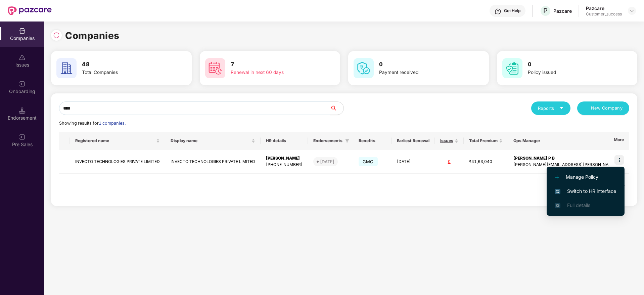 The width and height of the screenshot is (644, 295). Describe the element at coordinates (498, 12) in the screenshot. I see `img: svg+xml;base64,PHN2ZyBpZD0iSGVscC0zMngzMiIgeG1sbnM9Imh0dHA6Ly93d3cudzMub3JnLzIwMDAvc3ZnIiB3aWR0aD...` at that location.